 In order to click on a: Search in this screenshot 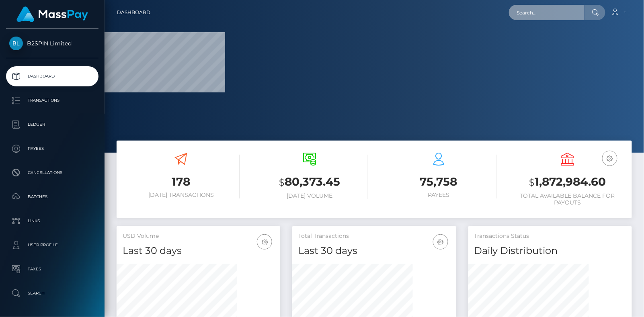, I will do `click(53, 293)`.